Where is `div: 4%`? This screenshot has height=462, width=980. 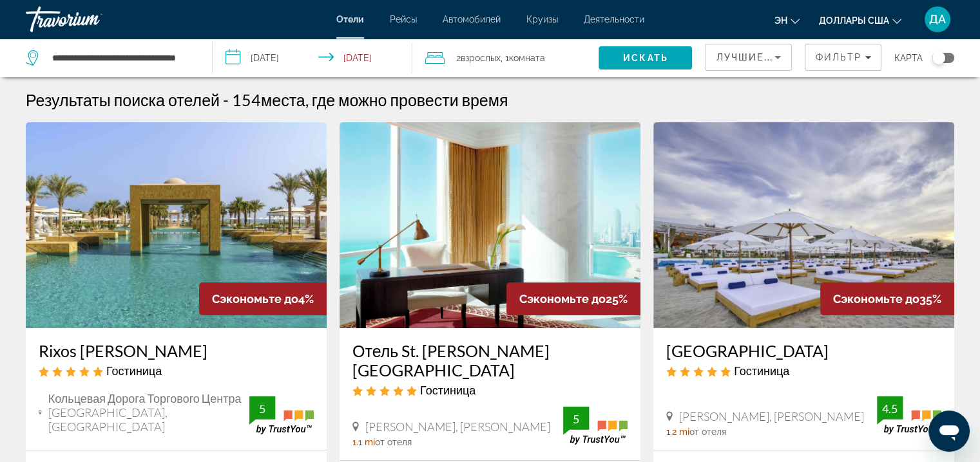
div: 4% is located at coordinates (263, 299).